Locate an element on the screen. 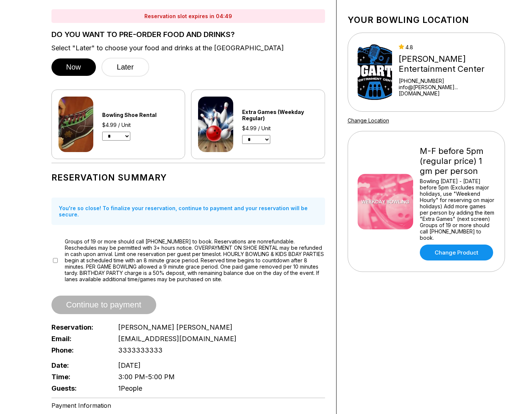 This screenshot has height=414, width=532. img: M-F before 5pm (regular price) 1 gm per person is located at coordinates (385, 202).